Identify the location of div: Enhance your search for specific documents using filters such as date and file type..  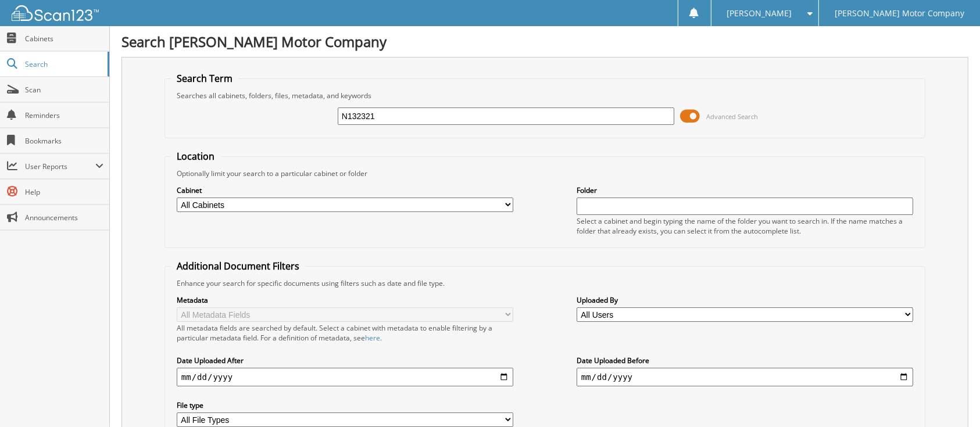
(544, 283).